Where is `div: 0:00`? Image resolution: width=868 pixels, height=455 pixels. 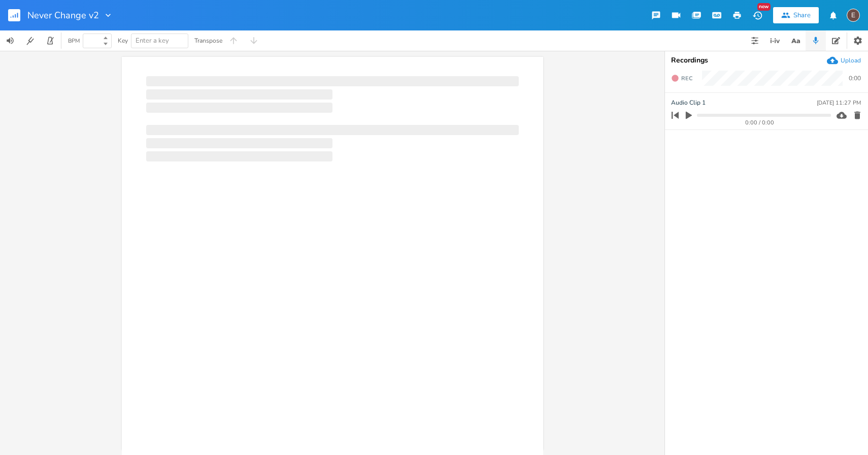 div: 0:00 is located at coordinates (854, 78).